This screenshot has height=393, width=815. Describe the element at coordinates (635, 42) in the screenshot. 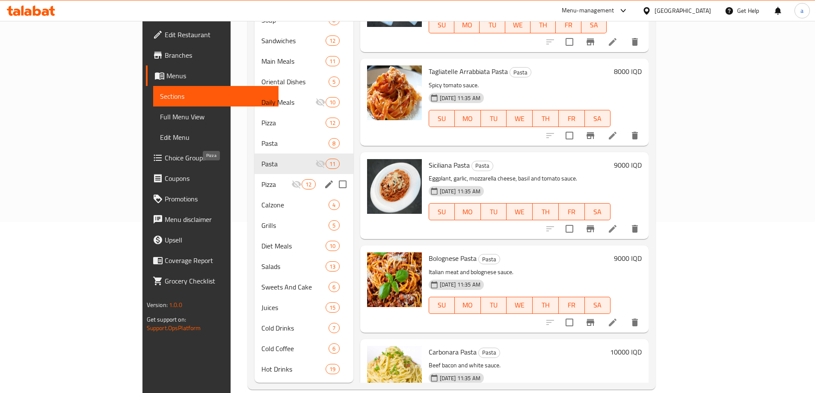

I see `button: delete` at that location.